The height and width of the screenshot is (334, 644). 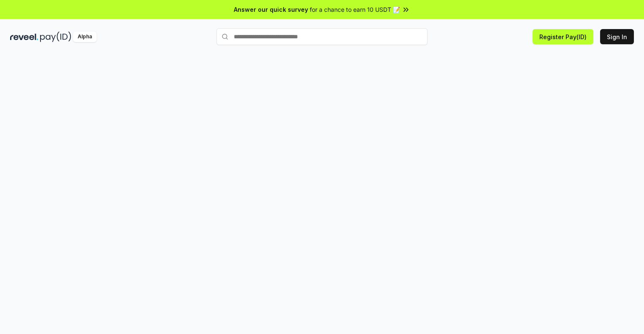 What do you see at coordinates (24, 37) in the screenshot?
I see `img: reveel_dark` at bounding box center [24, 37].